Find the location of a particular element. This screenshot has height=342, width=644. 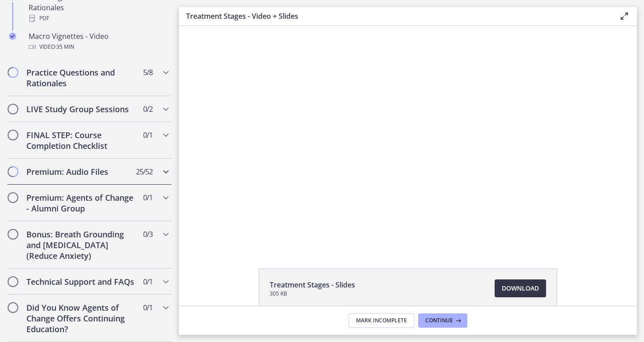

span: 0 / 3 is located at coordinates (148, 234).